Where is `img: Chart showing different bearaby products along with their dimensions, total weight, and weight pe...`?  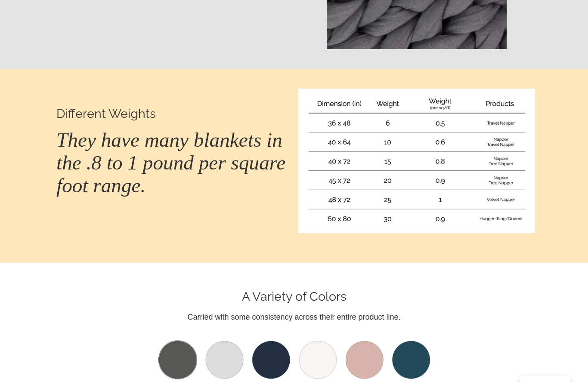 img: Chart showing different bearaby products along with their dimensions, total weight, and weight pe... is located at coordinates (416, 161).